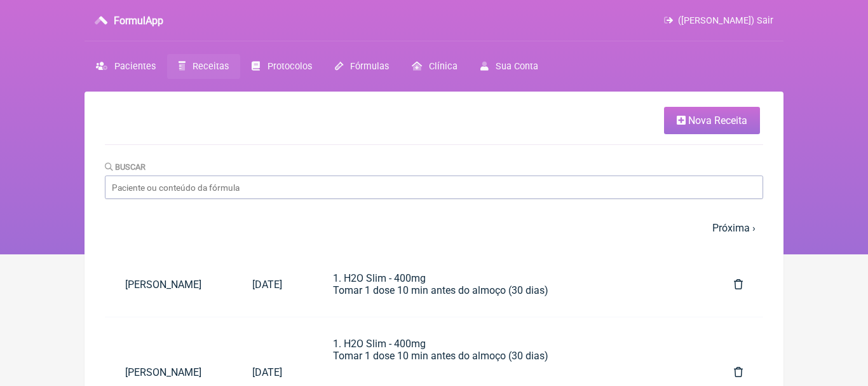  What do you see at coordinates (434, 187) in the screenshot?
I see `input: Paciente ou conteúdo da fórmula` at bounding box center [434, 187].